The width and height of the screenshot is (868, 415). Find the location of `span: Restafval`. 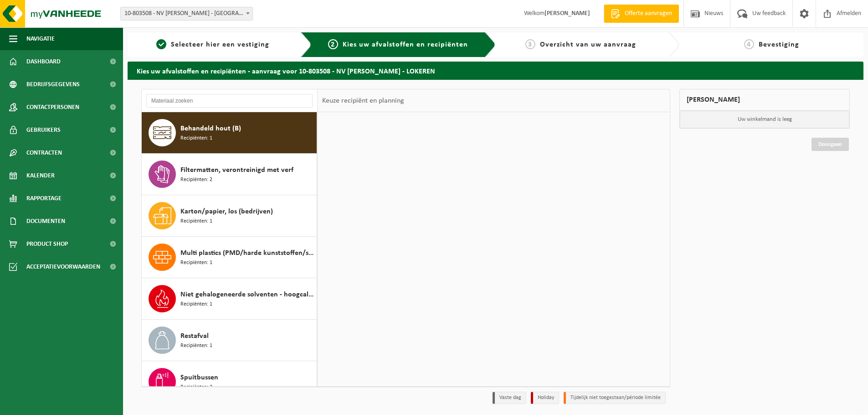

span: Restafval is located at coordinates (195, 336).